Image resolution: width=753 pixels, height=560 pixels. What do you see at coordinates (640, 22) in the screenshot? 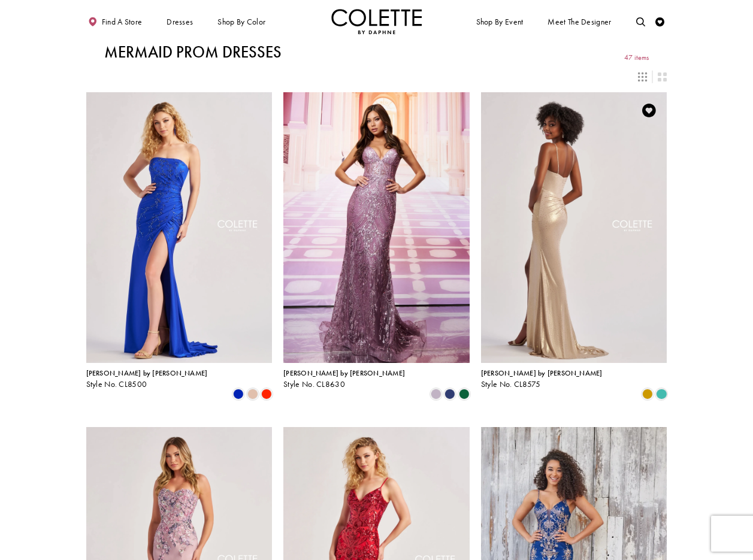
I see `a: Toggle search` at bounding box center [640, 22].